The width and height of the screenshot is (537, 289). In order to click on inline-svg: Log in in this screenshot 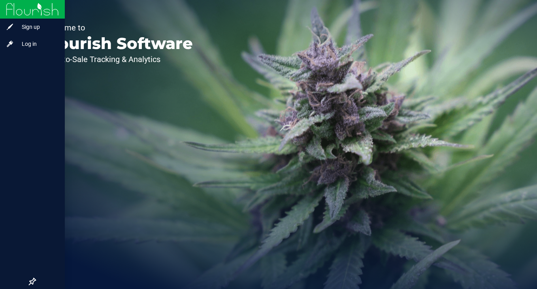, I will do `click(10, 44)`.